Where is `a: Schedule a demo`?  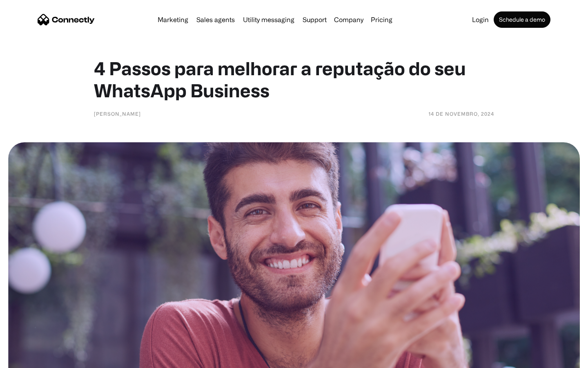
a: Schedule a demo is located at coordinates (522, 19).